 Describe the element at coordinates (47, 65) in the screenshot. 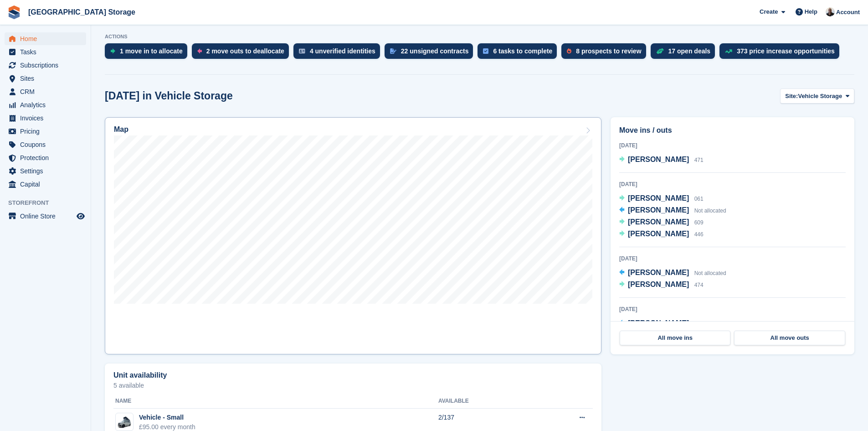

I see `span: Subscriptions` at that location.